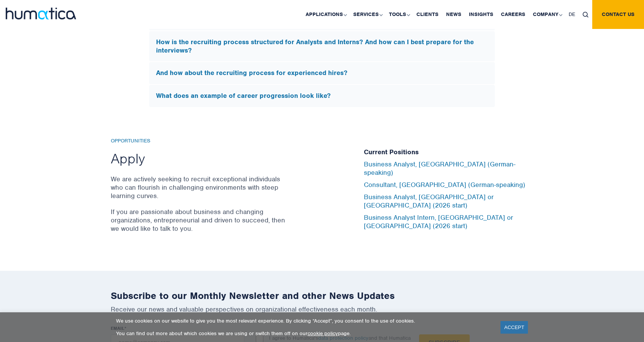 The image size is (644, 342). Describe the element at coordinates (322, 296) in the screenshot. I see `h2: Subscribe to our Monthly Newsletter and other News Updates` at that location.